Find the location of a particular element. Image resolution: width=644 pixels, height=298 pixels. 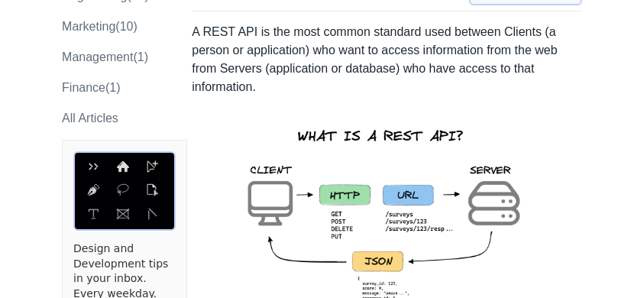

a: All Articles is located at coordinates (90, 118).